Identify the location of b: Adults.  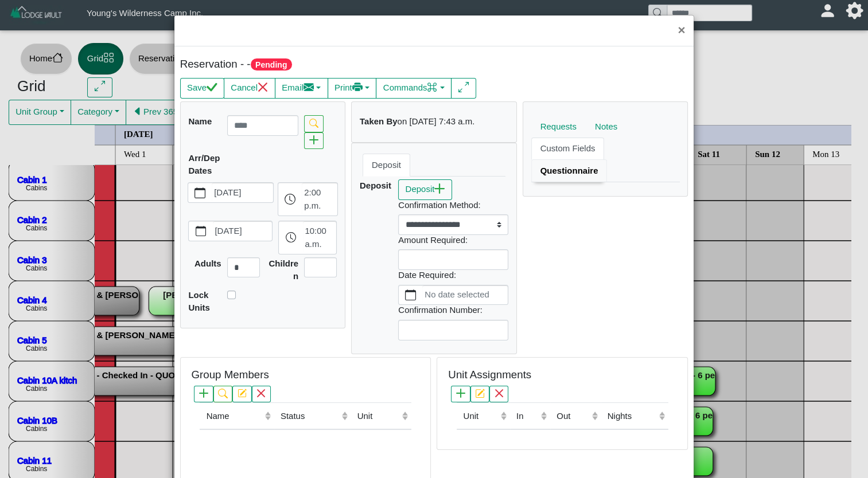
(208, 263).